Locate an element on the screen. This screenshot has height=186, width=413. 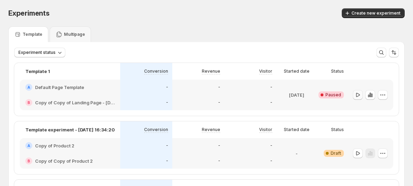
span: Create new experiment is located at coordinates (376, 13).